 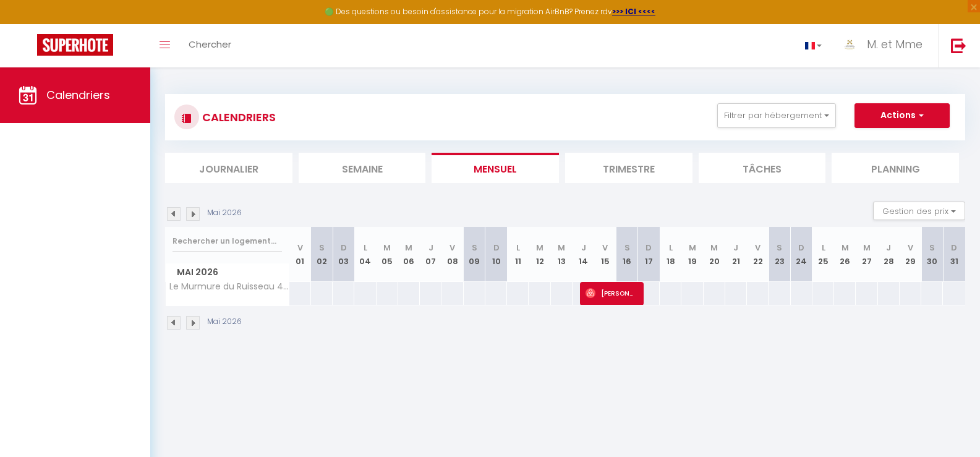 I want to click on input: Rechercher un logement..., so click(x=227, y=241).